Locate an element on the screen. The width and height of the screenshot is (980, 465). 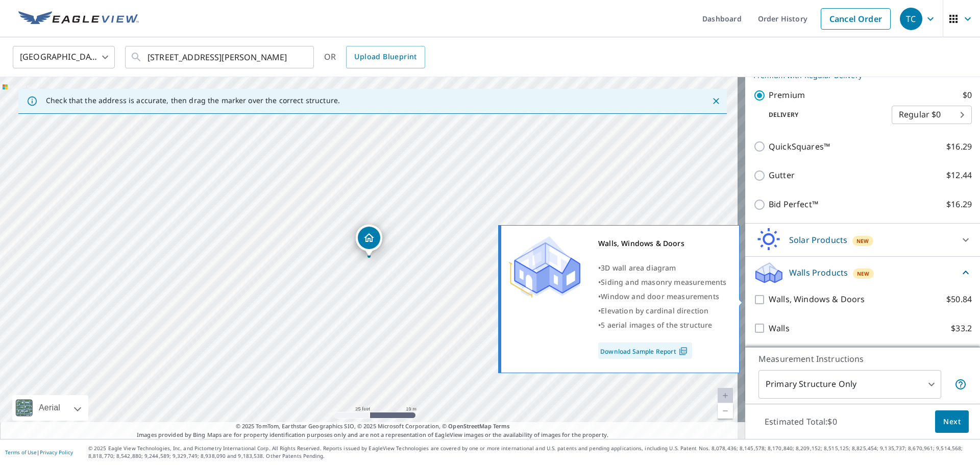
span: 3D wall area diagram is located at coordinates (638, 268).